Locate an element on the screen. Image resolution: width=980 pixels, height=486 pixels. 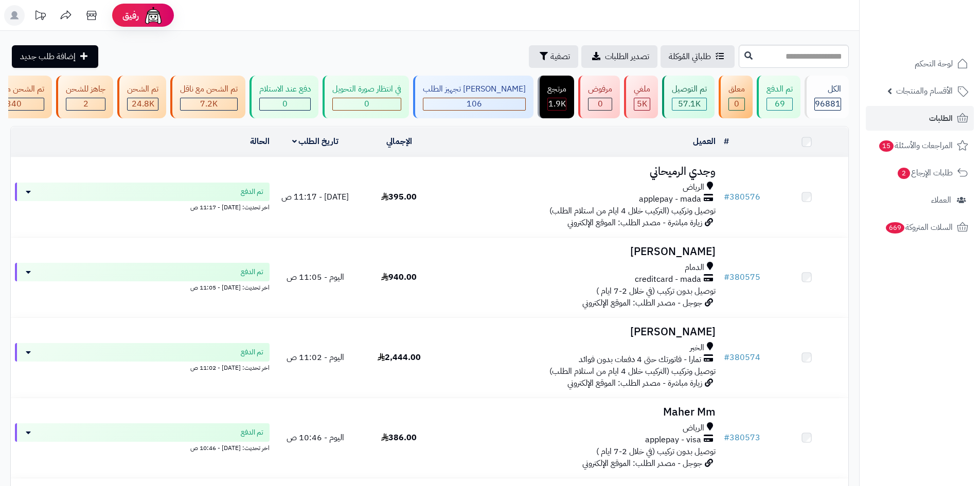
span: تمارا - فاتورتك حتى 4 دفعات بدون فوائد is located at coordinates (640, 360).